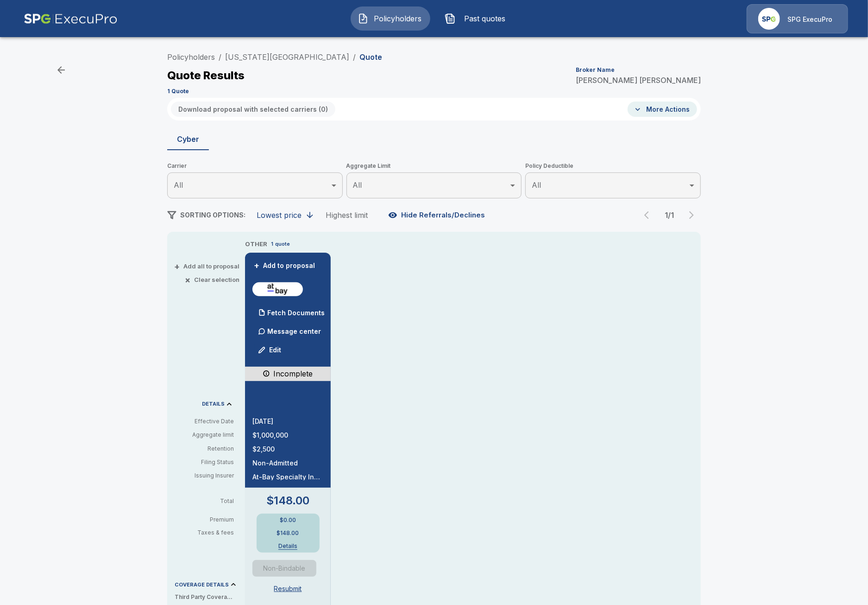 This screenshot has width=868, height=605. I want to click on p: Broker Name, so click(596, 70).